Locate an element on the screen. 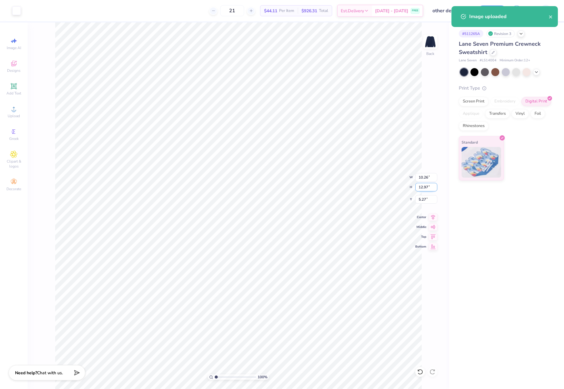 The height and width of the screenshot is (389, 564). strong: Need help? is located at coordinates (26, 373).